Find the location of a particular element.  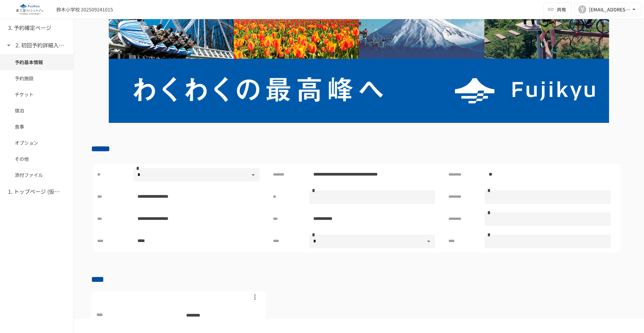

span: 宿泊 is located at coordinates (36, 110).